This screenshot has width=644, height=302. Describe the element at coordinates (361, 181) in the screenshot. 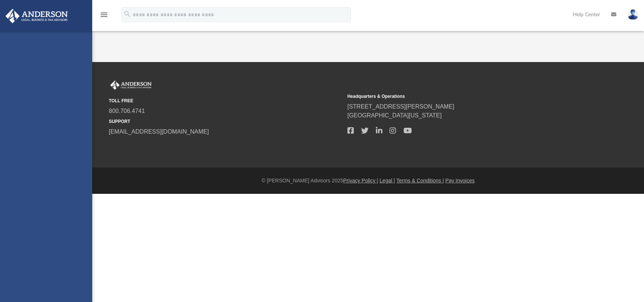

I see `a: Privacy Policy |` at that location.